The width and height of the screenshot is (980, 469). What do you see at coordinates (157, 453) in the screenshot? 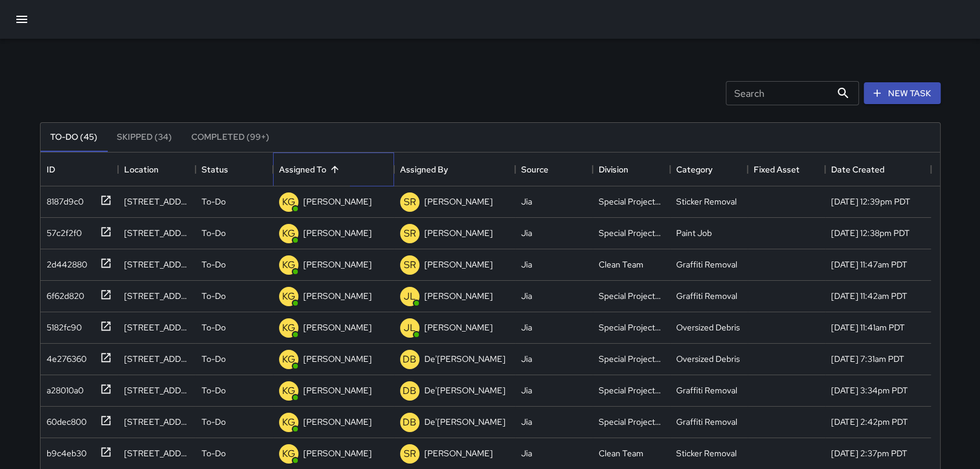
I see `div: 822 Montgomery Street` at bounding box center [157, 453].